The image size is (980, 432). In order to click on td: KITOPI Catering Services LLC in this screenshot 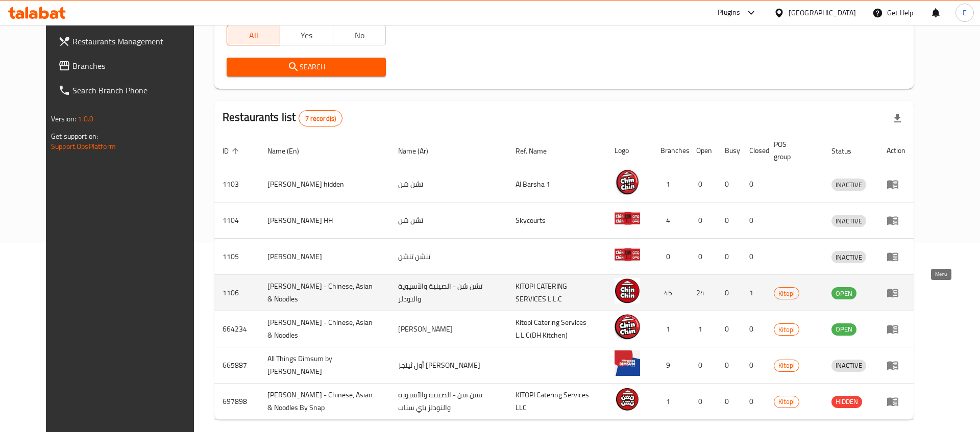, I will do `click(557, 401)`.